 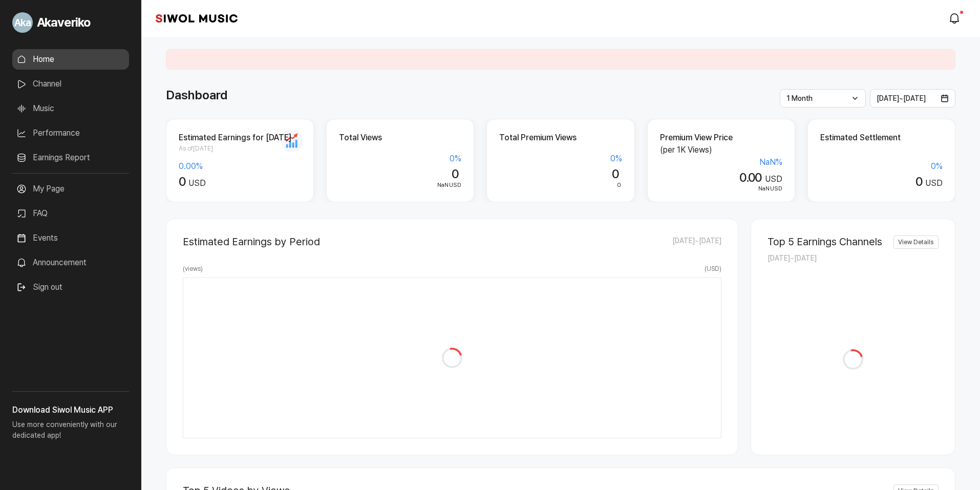 I want to click on a: Events, so click(x=70, y=238).